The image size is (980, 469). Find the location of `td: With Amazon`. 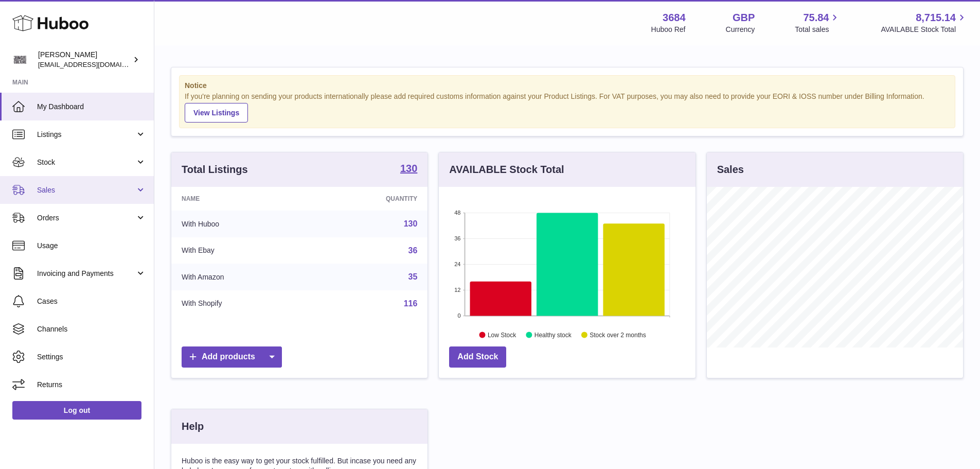

td: With Amazon is located at coordinates (241, 277).